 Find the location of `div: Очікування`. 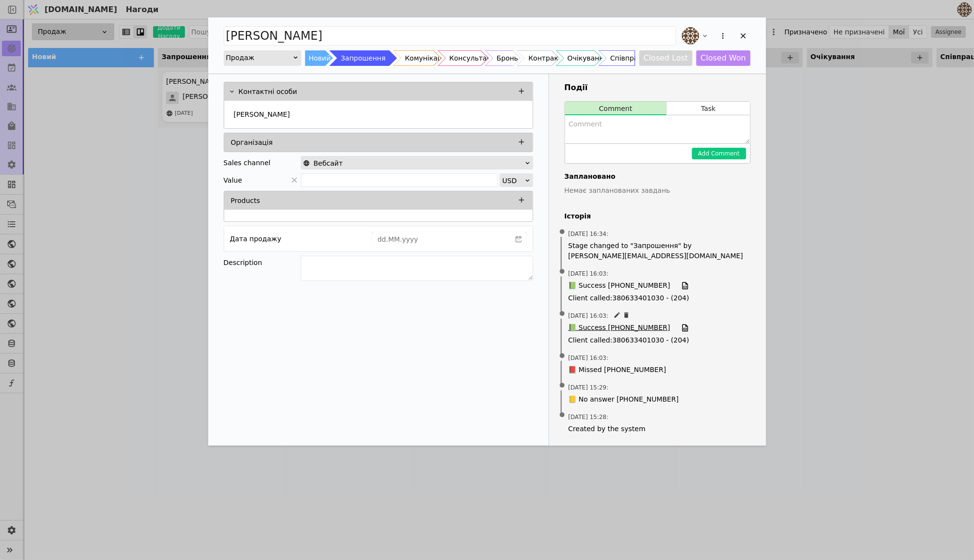

div: Очікування is located at coordinates (588, 58).